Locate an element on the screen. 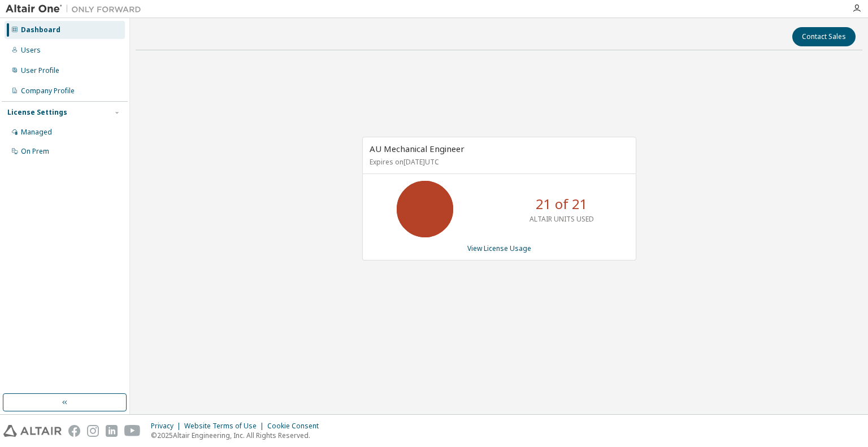 Image resolution: width=868 pixels, height=447 pixels. p: © 2025 Altair Engineering, Inc. All Rights Reserved. is located at coordinates (238, 435).